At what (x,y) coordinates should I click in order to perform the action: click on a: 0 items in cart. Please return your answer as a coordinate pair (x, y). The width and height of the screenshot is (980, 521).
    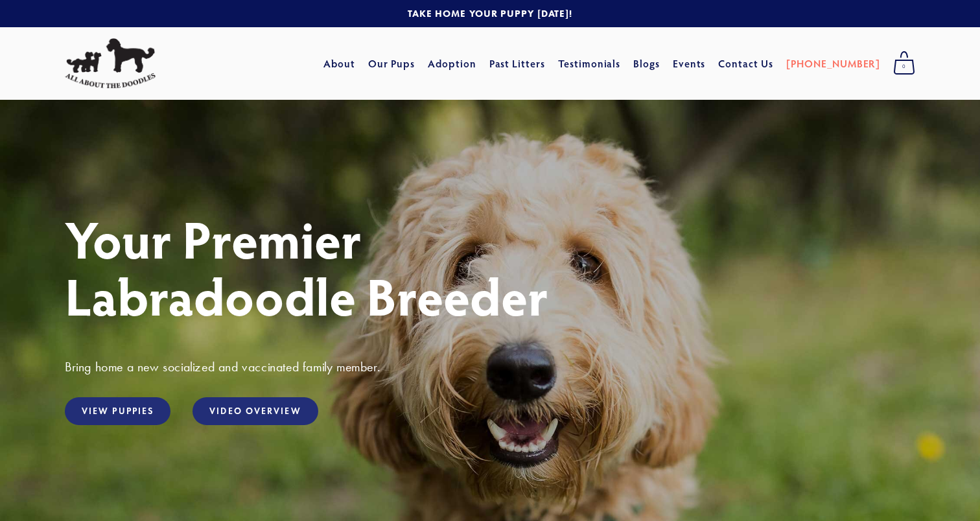
    Looking at the image, I should click on (904, 64).